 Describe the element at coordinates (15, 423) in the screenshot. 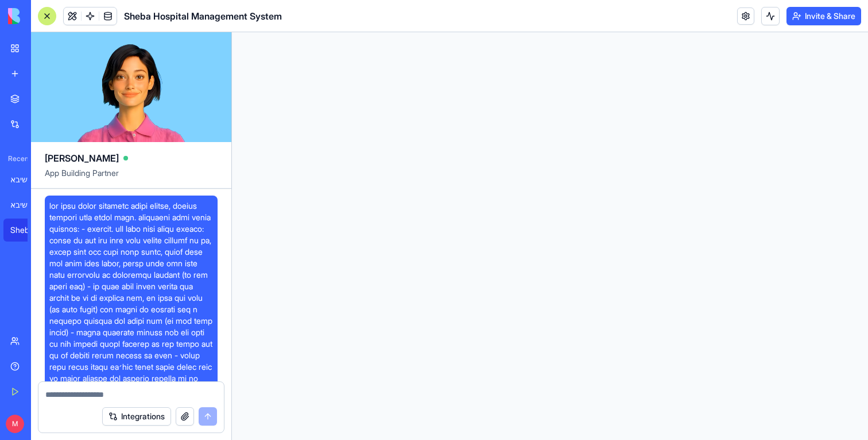

I see `span: M` at that location.